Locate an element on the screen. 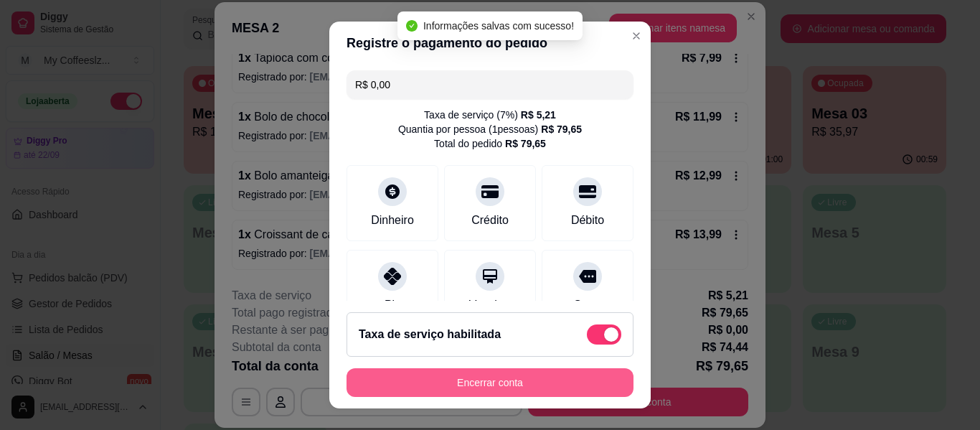 The height and width of the screenshot is (430, 980). span: check-circle is located at coordinates (411, 26).